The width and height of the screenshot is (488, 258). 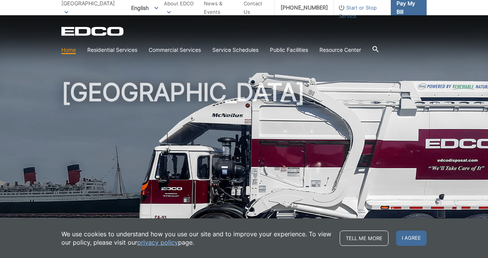 What do you see at coordinates (69, 50) in the screenshot?
I see `a: Home` at bounding box center [69, 50].